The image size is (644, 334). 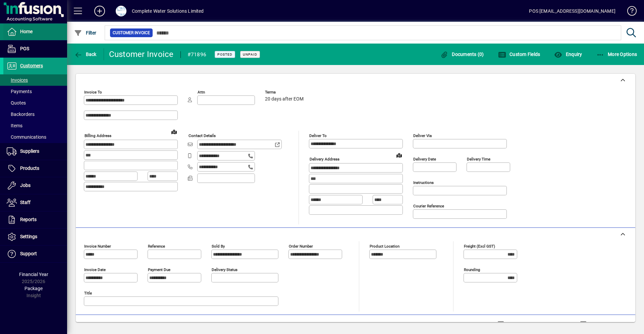 What do you see at coordinates (201, 92) in the screenshot?
I see `mat-label: Attn` at bounding box center [201, 92].